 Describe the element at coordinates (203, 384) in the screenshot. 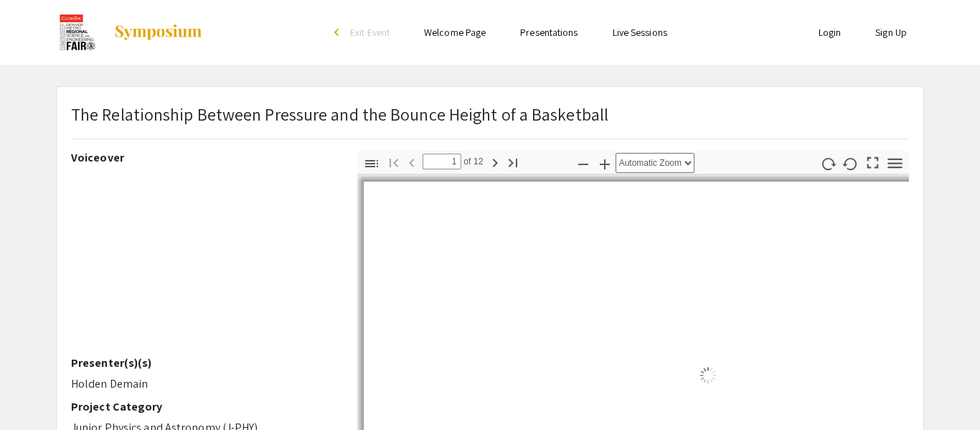

I see `p: Holden Demain` at that location.